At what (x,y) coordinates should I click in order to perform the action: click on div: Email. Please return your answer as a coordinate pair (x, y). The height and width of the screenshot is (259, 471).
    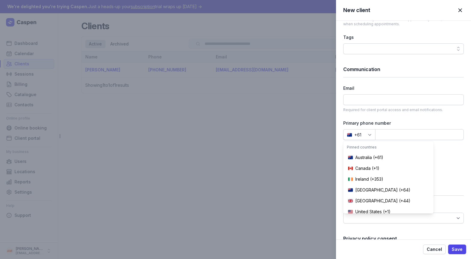
    Looking at the image, I should click on (403, 88).